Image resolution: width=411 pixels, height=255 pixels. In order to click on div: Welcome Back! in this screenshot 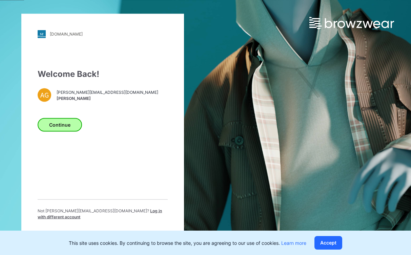, I will do `click(103, 74)`.